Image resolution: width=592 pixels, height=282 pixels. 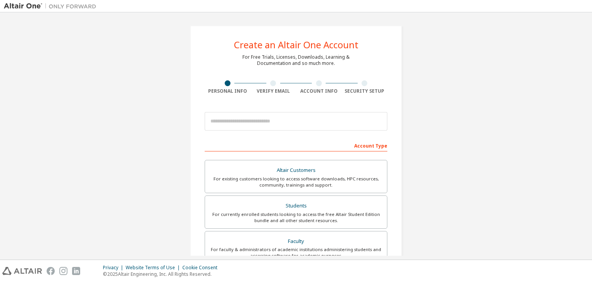 I want to click on img: linkedin.svg, so click(x=76, y=270).